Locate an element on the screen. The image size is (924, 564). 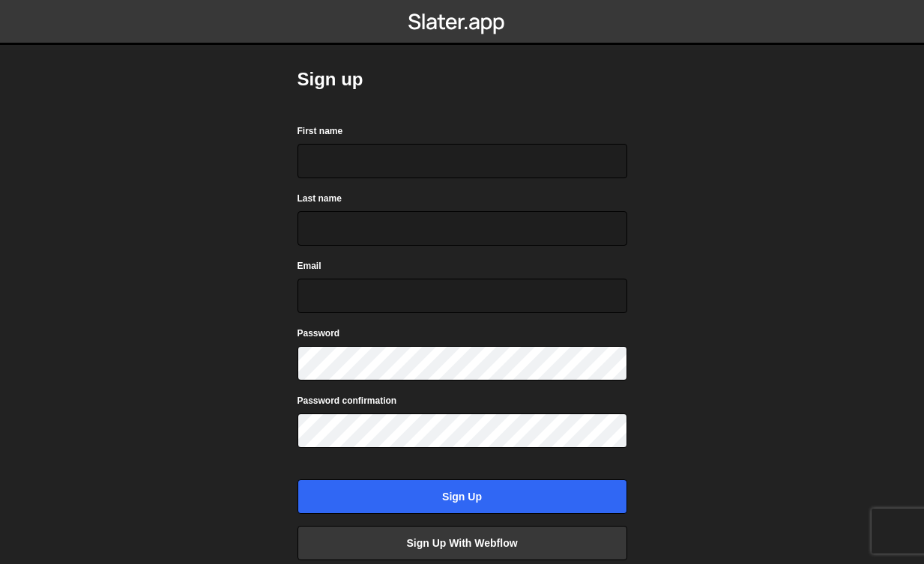
input: Sign up is located at coordinates (462, 497).